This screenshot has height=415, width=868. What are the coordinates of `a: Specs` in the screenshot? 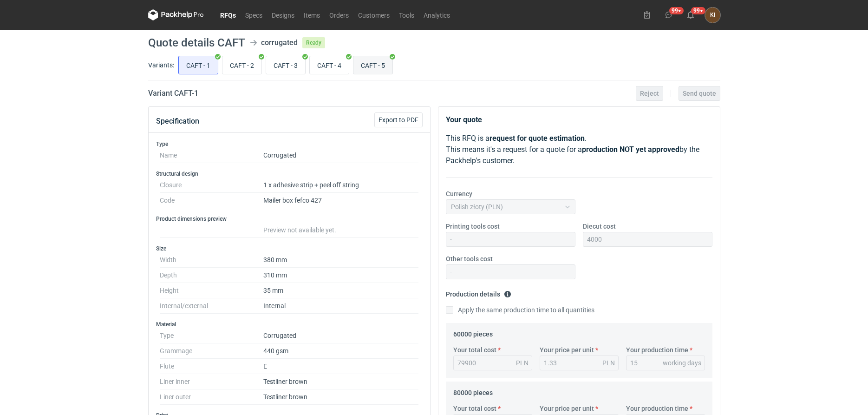 It's located at (253, 15).